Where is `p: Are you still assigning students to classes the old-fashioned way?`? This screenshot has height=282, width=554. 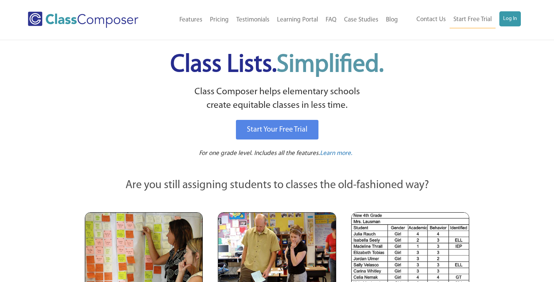
p: Are you still assigning students to classes the old-fashioned way? is located at coordinates (277, 185).